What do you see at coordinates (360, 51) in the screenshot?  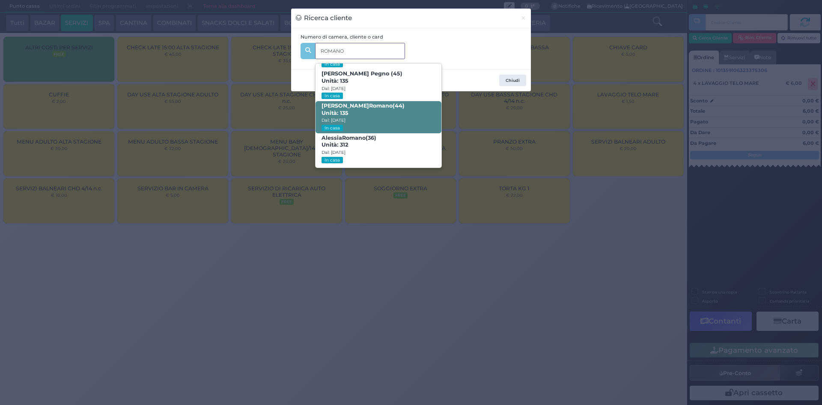 I see `input: Es. 'Mario Rossi', '220' o '108123234234'` at bounding box center [360, 51].